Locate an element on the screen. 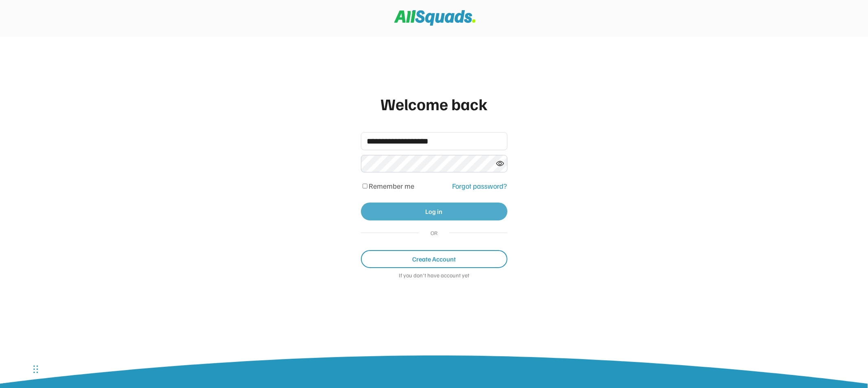 This screenshot has height=388, width=868. div: OR is located at coordinates (434, 233).